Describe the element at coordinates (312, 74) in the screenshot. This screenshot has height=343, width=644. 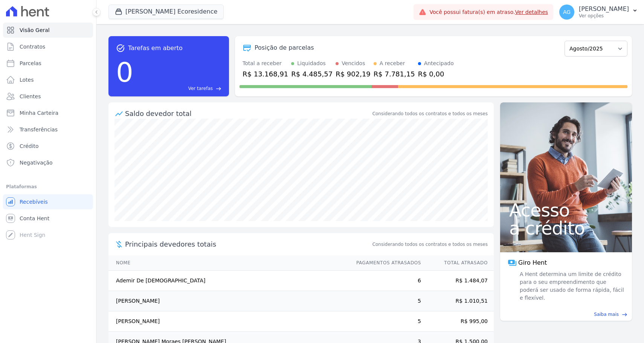
I see `div: R$ 4.485,57` at that location.